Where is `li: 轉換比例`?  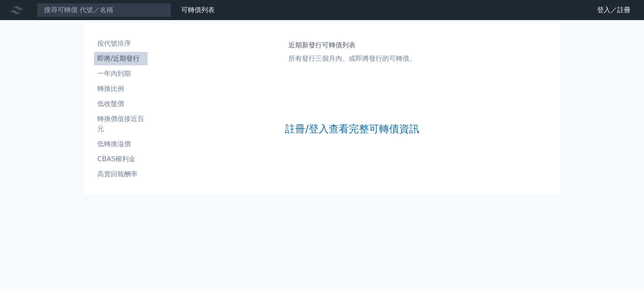
li: 轉換比例 is located at coordinates (121, 89).